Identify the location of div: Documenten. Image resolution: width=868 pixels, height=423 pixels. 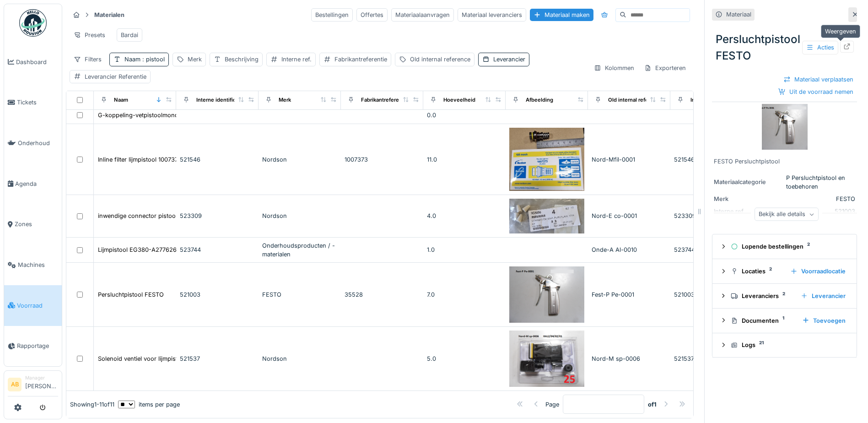
(763, 320).